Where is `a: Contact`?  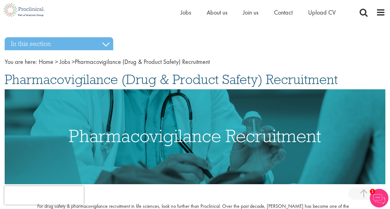
a: Contact is located at coordinates (283, 12).